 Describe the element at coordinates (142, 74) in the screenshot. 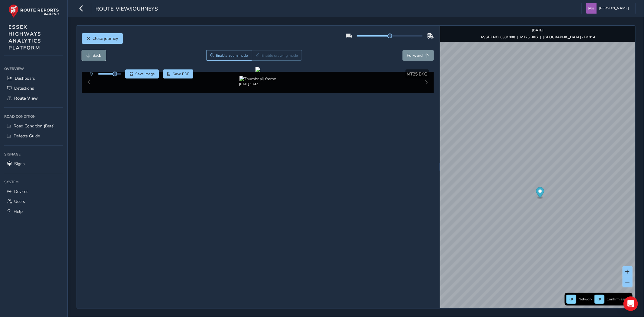

I see `button: Save` at that location.